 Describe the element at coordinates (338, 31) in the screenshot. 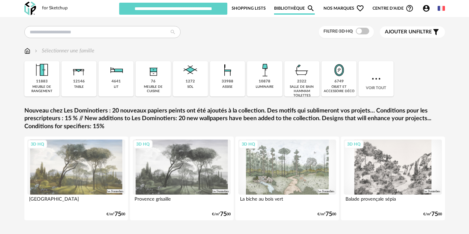

I see `span: Filtre 3D HQ` at that location.